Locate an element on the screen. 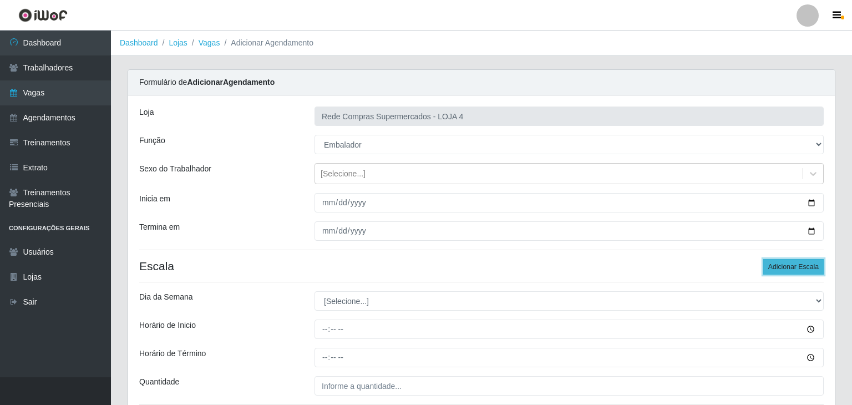 This screenshot has height=405, width=852. label: Termina em is located at coordinates (159, 227).